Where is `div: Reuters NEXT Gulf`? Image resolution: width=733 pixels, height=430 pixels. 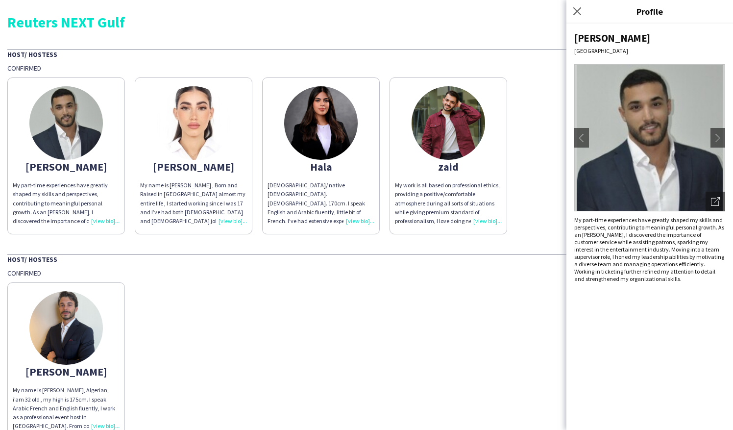 div: Reuters NEXT Gulf is located at coordinates (366, 22).